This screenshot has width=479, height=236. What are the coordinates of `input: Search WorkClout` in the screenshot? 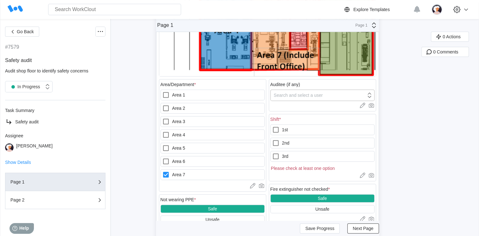 It's located at (115, 10).